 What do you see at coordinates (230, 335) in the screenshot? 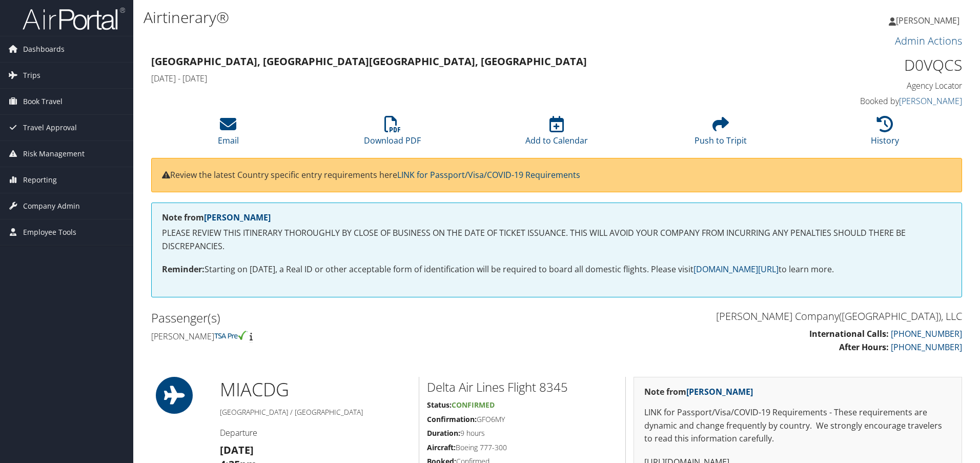
I see `img: tsa-precheck.png` at bounding box center [230, 335].